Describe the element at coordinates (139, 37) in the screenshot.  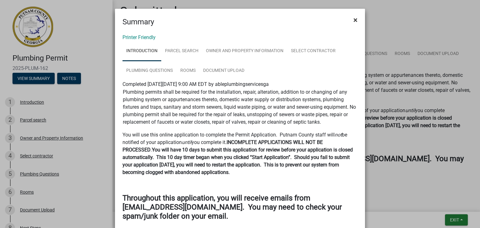
I see `a: Printer Friendly` at that location.